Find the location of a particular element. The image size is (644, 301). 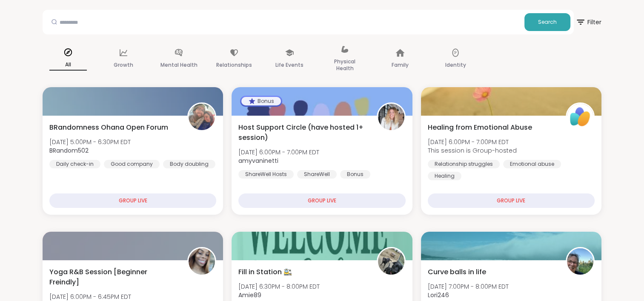

div: Body doubling is located at coordinates (189, 164).